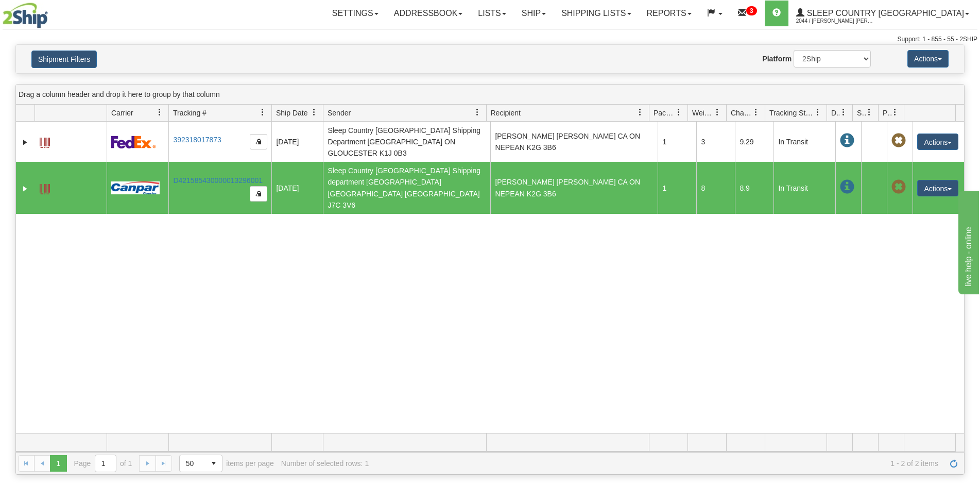  What do you see at coordinates (716, 188) in the screenshot?
I see `td: 8` at bounding box center [716, 188].